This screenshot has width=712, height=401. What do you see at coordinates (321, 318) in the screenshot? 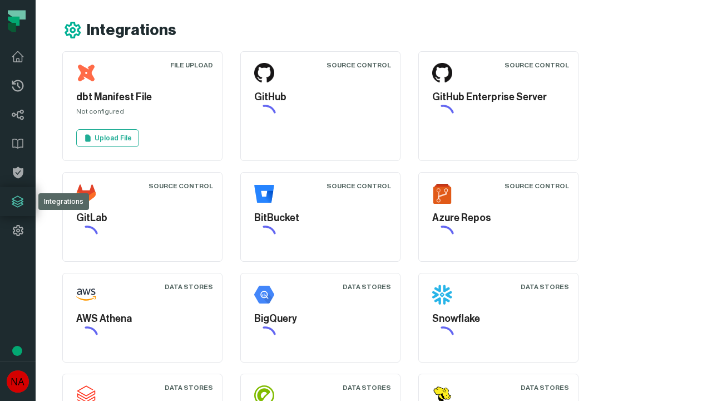
I see `h5: BigQuery` at bounding box center [321, 318].